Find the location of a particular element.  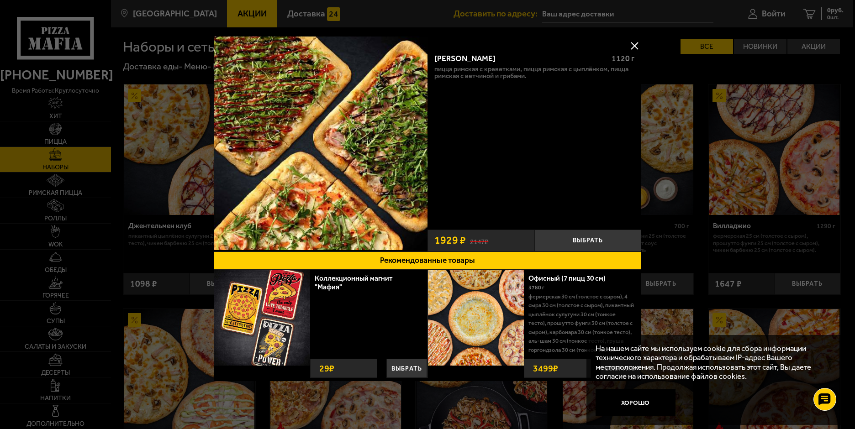

p: Пицца Римская с креветками, Пицца Римская с цыплёнком, Пицца Римская с ветчиной и грибами. is located at coordinates (534, 73).